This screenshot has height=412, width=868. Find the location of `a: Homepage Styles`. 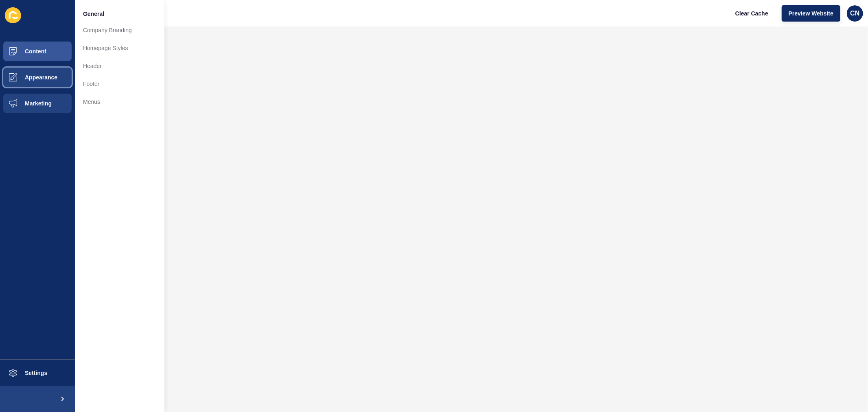

a: Homepage Styles is located at coordinates (120, 48).